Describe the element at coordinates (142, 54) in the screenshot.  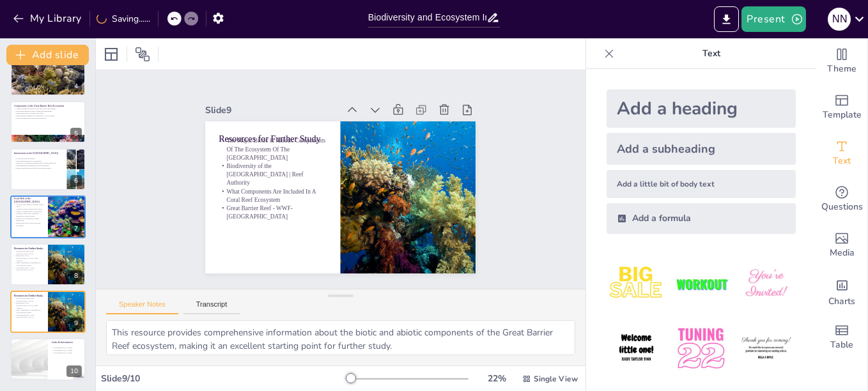
I see `span: Position` at that location.